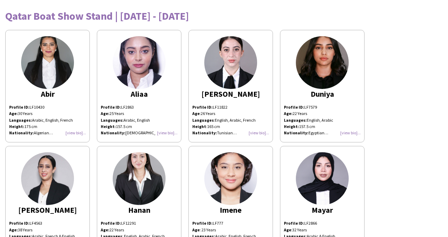 The image size is (448, 237). Describe the element at coordinates (139, 94) in the screenshot. I see `div: Aliaa` at that location.